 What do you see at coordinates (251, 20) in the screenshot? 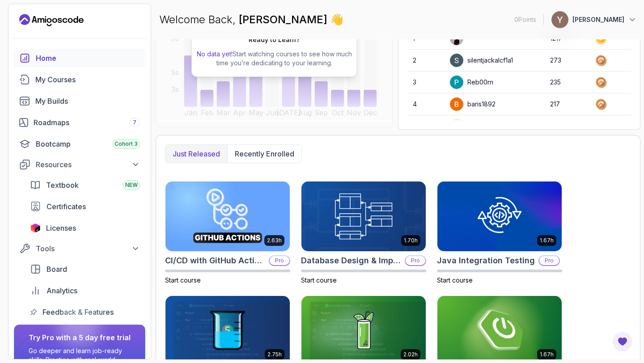
I see `p: Welcome Back,` at bounding box center [251, 20].